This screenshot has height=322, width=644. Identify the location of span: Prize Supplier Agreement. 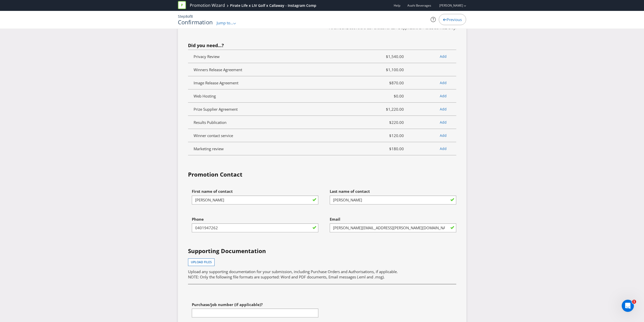
(216, 109).